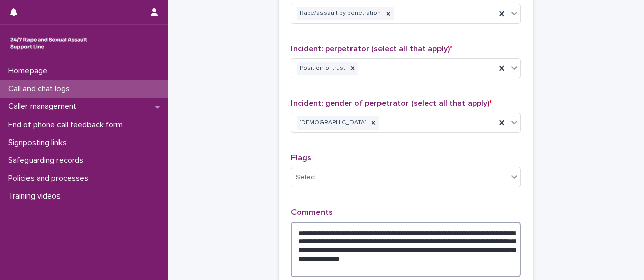 The width and height of the screenshot is (644, 280). Describe the element at coordinates (30, 71) in the screenshot. I see `p: Homepage` at that location.